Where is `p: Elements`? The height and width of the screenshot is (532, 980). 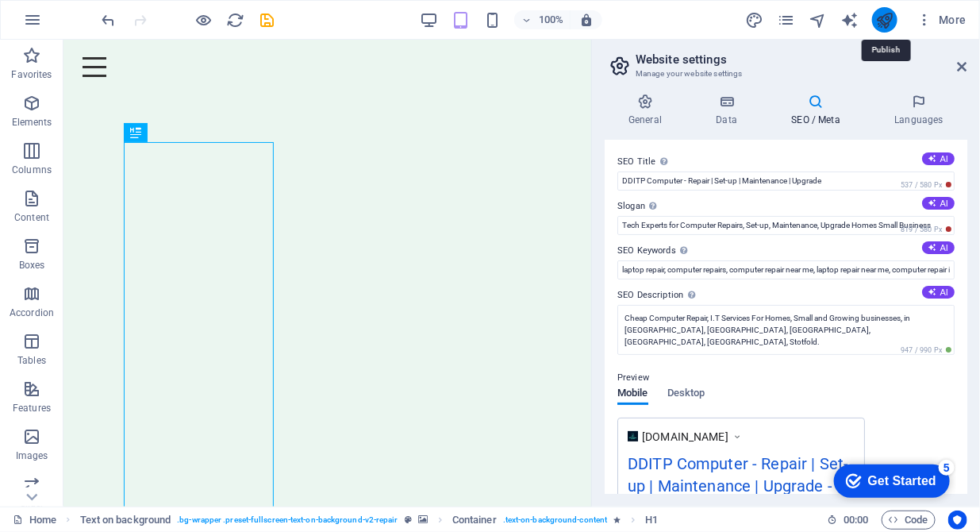
p: Elements is located at coordinates (32, 122).